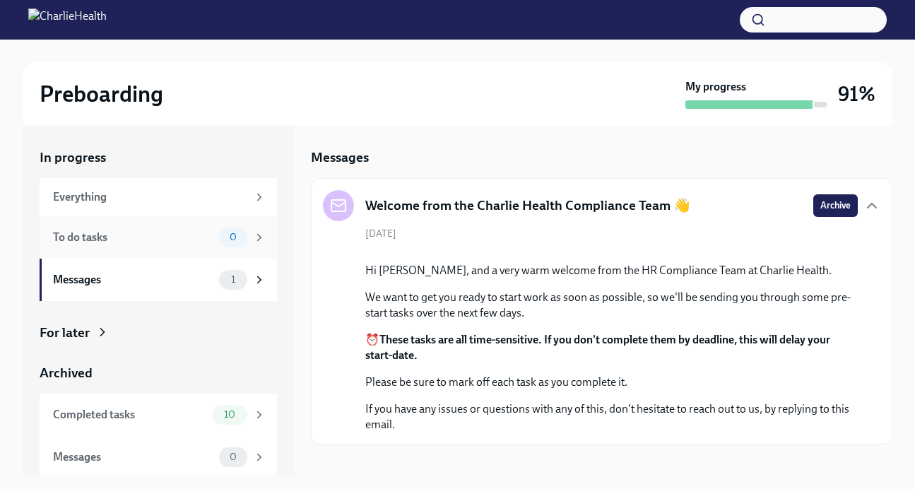  What do you see at coordinates (67, 20) in the screenshot?
I see `img: CharlieHealth` at bounding box center [67, 20].